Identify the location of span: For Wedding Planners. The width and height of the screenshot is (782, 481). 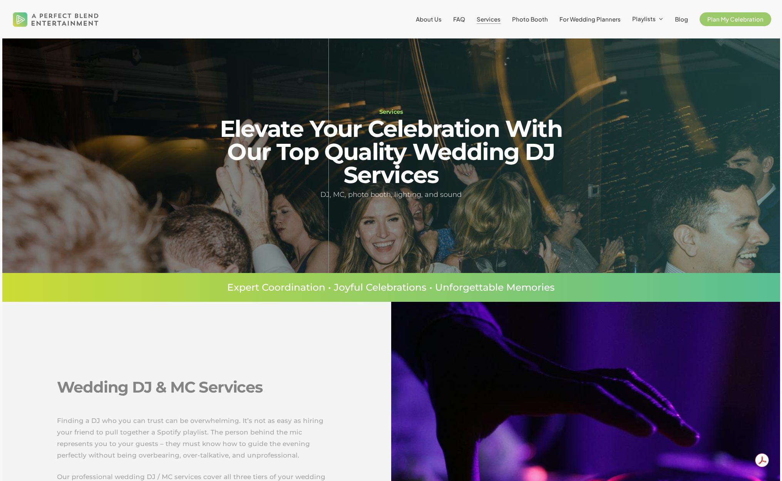
(590, 19).